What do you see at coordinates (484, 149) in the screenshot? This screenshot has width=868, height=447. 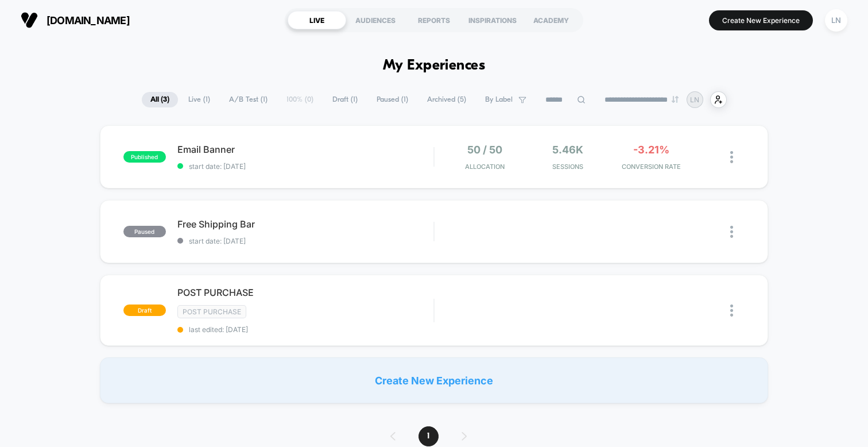 I see `span: 50 / 50` at bounding box center [484, 149].